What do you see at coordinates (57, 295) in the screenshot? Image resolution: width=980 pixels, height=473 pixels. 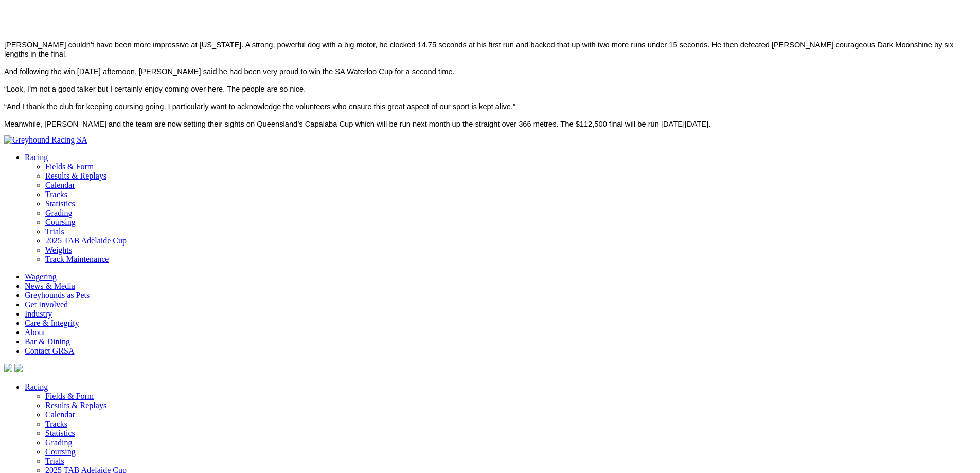 I see `a: Greyhounds as Pets` at bounding box center [57, 295].